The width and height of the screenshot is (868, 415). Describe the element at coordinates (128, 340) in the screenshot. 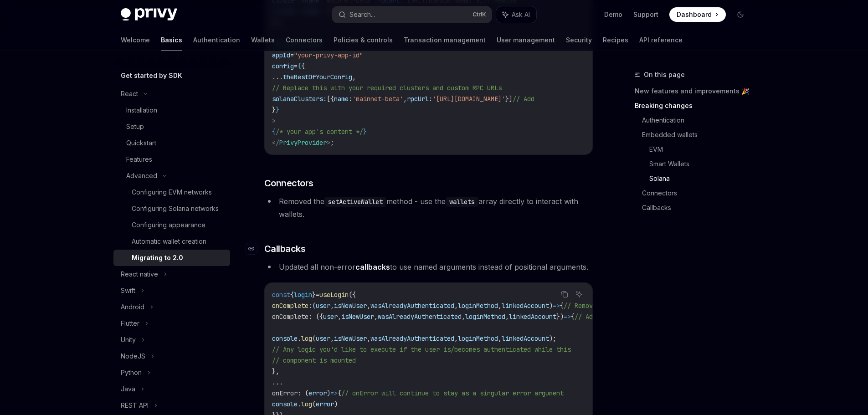

I see `div: Unity` at that location.